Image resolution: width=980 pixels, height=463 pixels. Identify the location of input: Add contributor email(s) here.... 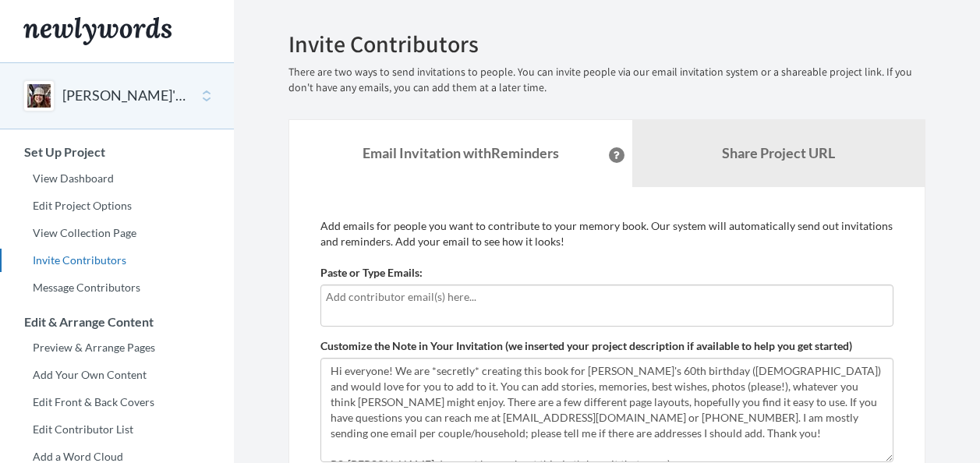
(607, 297).